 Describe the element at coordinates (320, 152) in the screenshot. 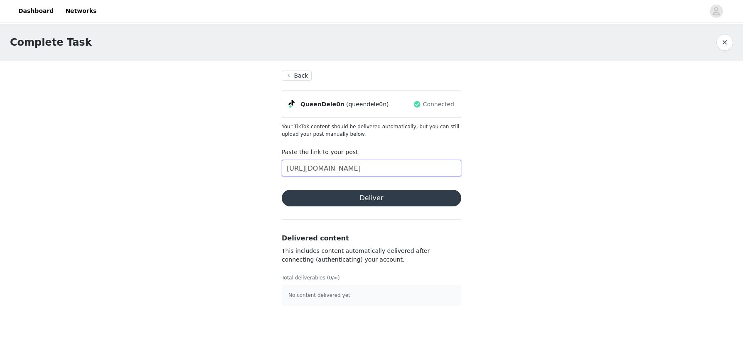

I see `label: Paste the link to your post` at that location.